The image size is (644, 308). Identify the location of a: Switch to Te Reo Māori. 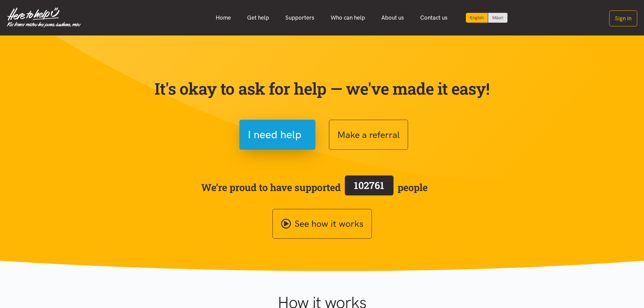
(498, 18).